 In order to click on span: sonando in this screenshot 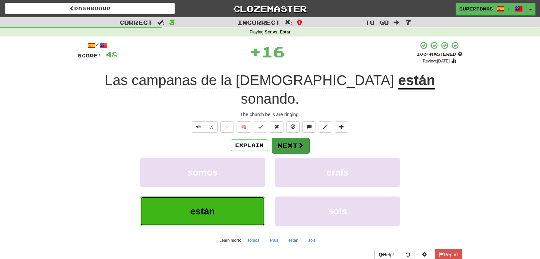, I will do `click(268, 99)`.